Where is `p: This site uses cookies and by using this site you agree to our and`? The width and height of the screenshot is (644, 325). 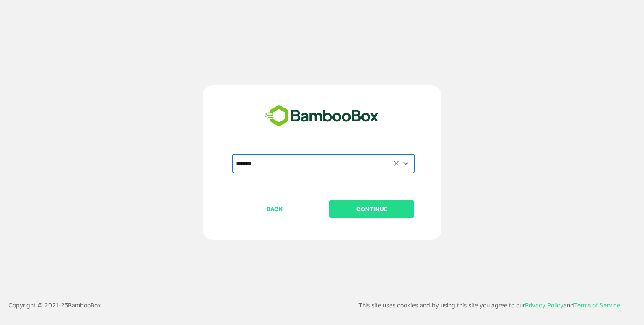 p: This site uses cookies and by using this site you agree to our and is located at coordinates (489, 306).